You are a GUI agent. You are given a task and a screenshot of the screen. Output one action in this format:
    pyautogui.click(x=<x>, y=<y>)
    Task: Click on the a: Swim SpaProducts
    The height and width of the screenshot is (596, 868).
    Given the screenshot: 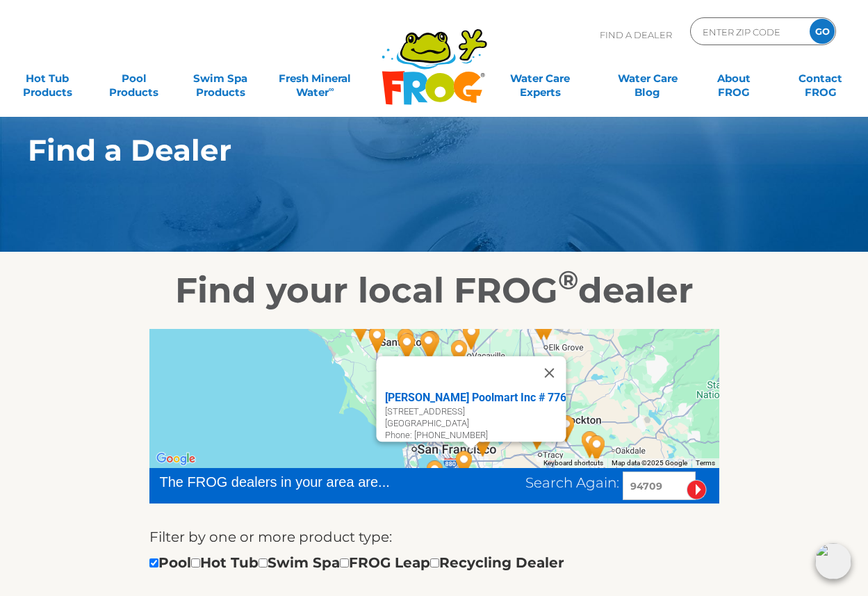 What is the action you would take?
    pyautogui.click(x=221, y=78)
    